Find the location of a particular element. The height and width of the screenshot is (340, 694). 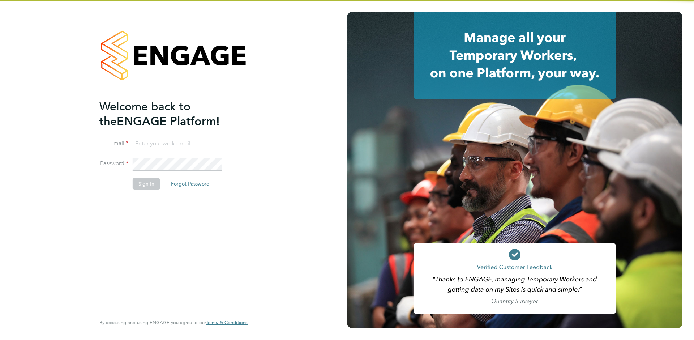

span: Welcome back to the is located at coordinates (145, 114).